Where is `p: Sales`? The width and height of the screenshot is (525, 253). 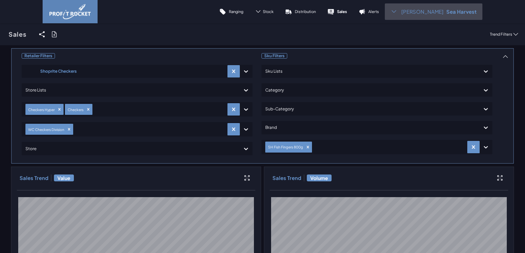
p: Sales is located at coordinates (342, 11).